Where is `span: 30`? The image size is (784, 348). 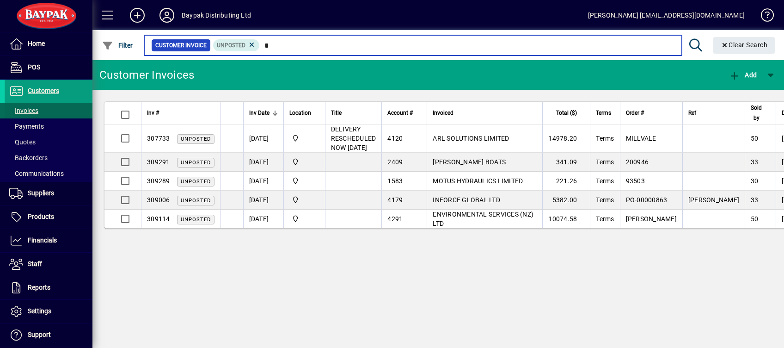 span: 30 is located at coordinates (754, 181).